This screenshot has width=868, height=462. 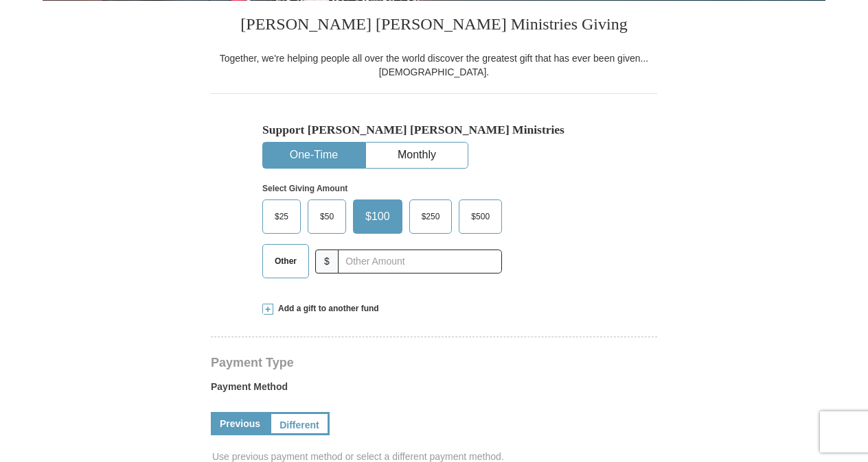 I want to click on span: $250, so click(x=431, y=216).